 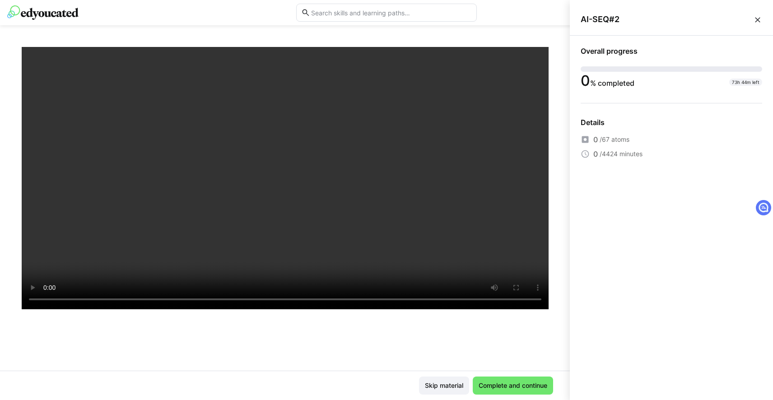 What do you see at coordinates (513, 386) in the screenshot?
I see `span: Complete and continue` at bounding box center [513, 386].